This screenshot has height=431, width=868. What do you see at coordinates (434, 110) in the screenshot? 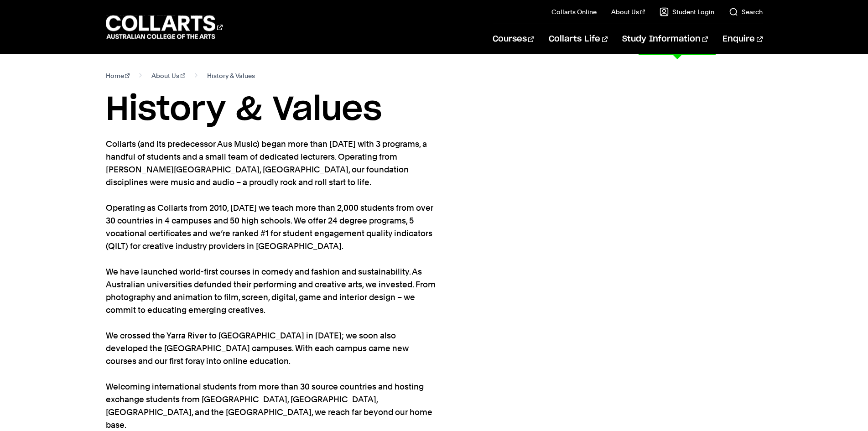
I see `h1: History & Values` at bounding box center [434, 110].